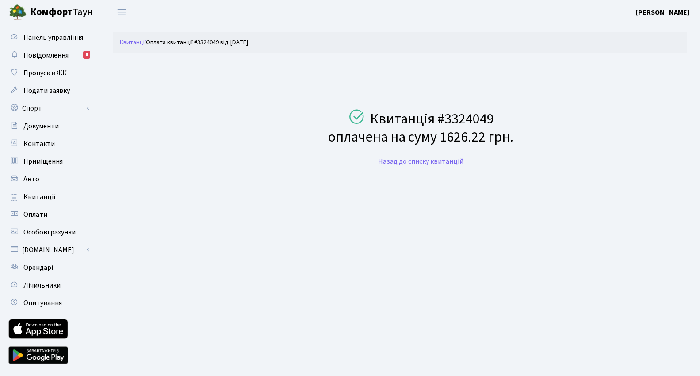  What do you see at coordinates (49, 161) in the screenshot?
I see `a: Приміщення` at bounding box center [49, 161].